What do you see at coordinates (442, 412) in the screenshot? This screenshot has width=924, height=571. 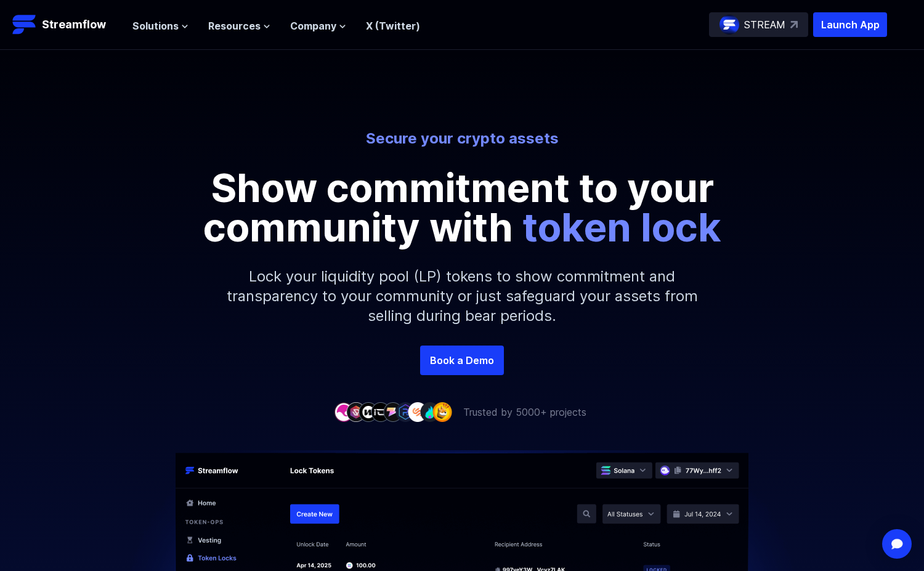 I see `img: company-9` at bounding box center [442, 412].